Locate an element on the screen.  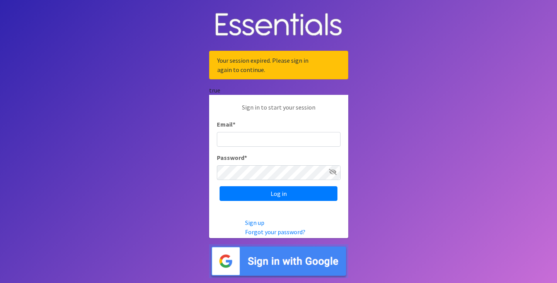
label: Email is located at coordinates (226, 124).